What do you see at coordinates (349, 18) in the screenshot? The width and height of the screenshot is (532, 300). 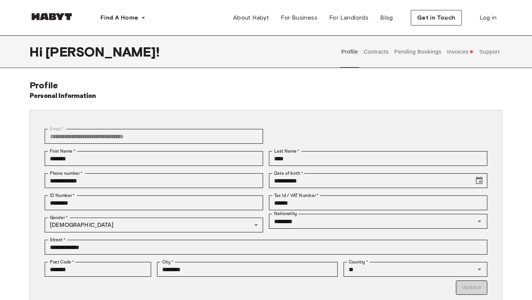 I see `a: For Landlords` at bounding box center [349, 18].